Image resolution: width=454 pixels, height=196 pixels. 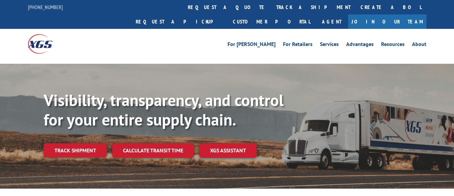 I want to click on a: Services, so click(x=329, y=45).